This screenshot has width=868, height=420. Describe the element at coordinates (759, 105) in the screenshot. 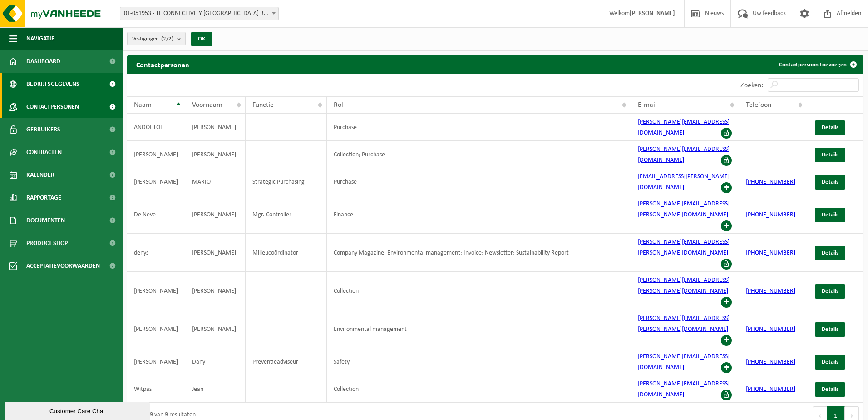

I see `span: Telefoon` at that location.